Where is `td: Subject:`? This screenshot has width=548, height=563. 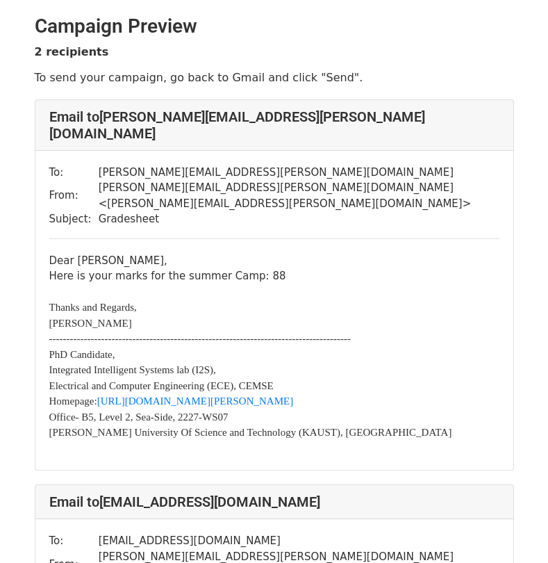 td: Subject: is located at coordinates (74, 219).